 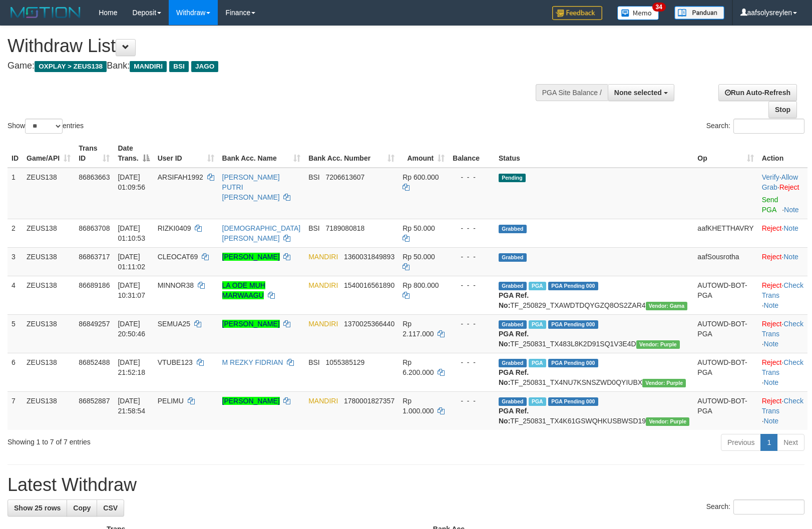 I want to click on span: Copy 1055385129 to clipboard, so click(x=345, y=362).